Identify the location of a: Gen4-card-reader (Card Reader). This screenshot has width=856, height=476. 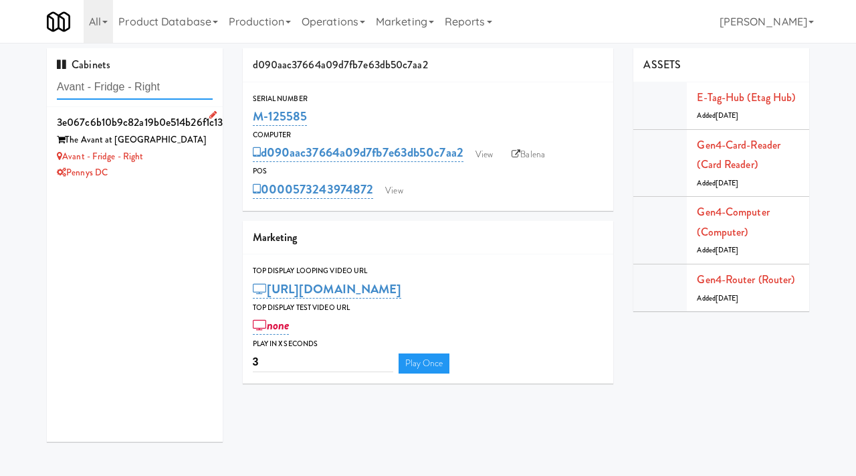
(739, 155).